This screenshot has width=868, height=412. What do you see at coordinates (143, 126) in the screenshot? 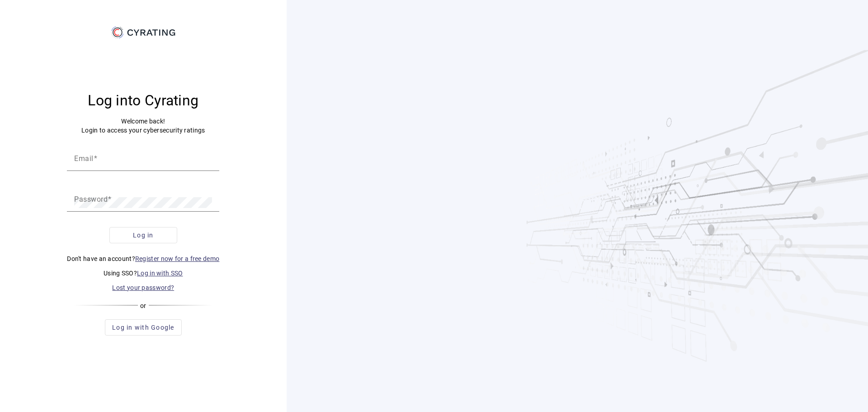
I see `p: Welcome back! Login to access your cybersecurity ratings` at bounding box center [143, 126].